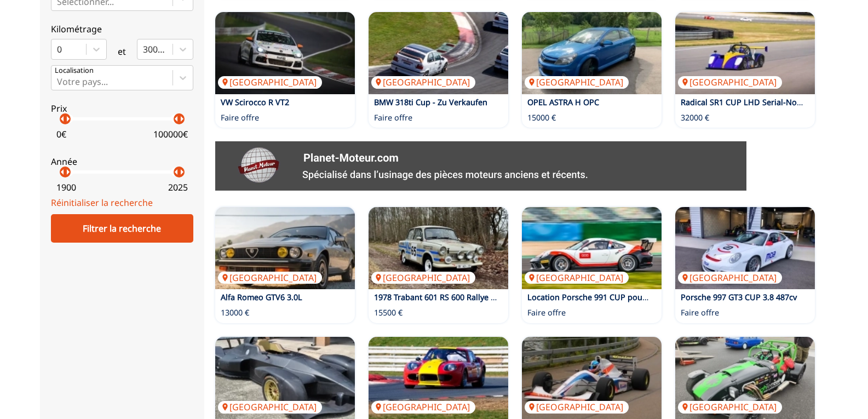 This screenshot has width=868, height=419. Describe the element at coordinates (563, 102) in the screenshot. I see `a: OPEL ASTRA H OPC` at that location.